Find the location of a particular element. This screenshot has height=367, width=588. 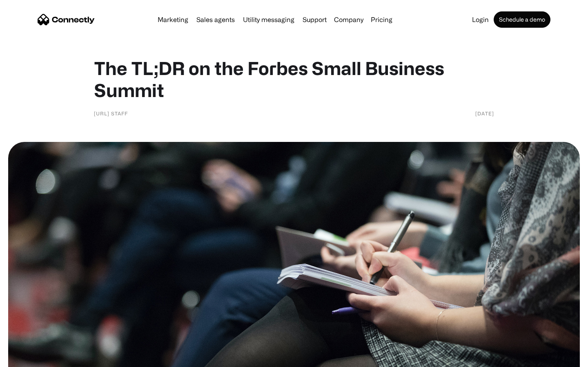

a: Support is located at coordinates (314, 19).